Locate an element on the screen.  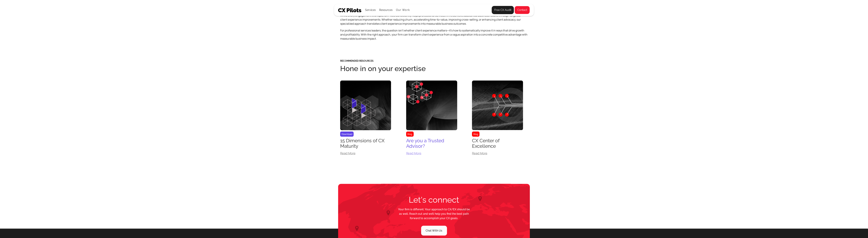
div: 15 Dimensions of CX Maturity is located at coordinates (366, 144).